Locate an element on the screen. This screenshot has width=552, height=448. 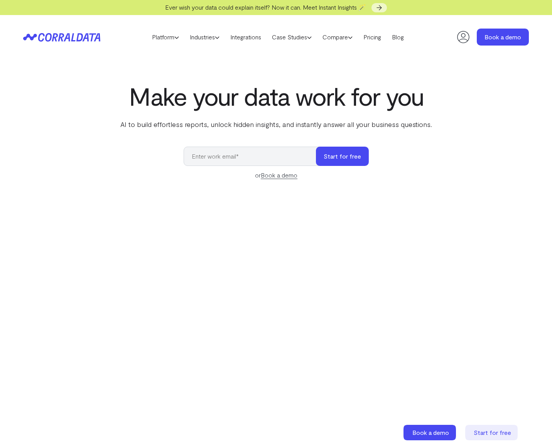
button: Start for free is located at coordinates (342, 156).